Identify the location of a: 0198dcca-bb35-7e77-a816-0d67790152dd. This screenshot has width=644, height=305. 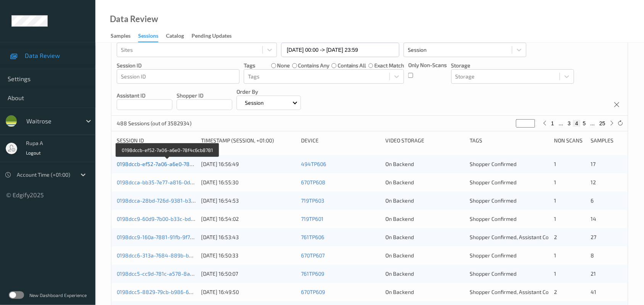
(168, 182).